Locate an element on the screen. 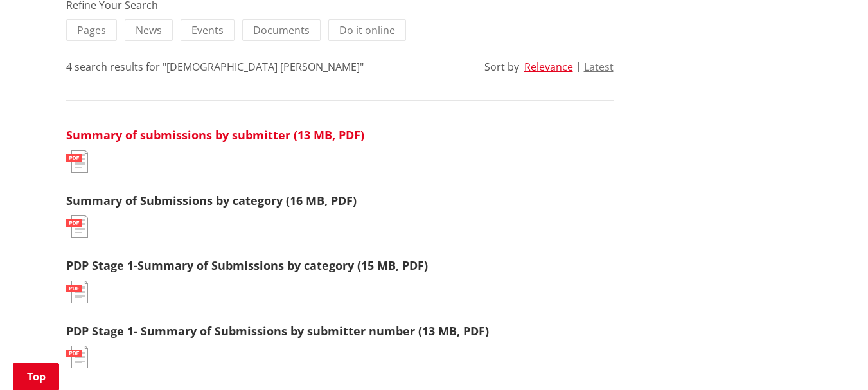 This screenshot has width=868, height=390. a: PDP Stage 1- Summary of Submissions by submitter number (13 MB, PDF) is located at coordinates (278, 331).